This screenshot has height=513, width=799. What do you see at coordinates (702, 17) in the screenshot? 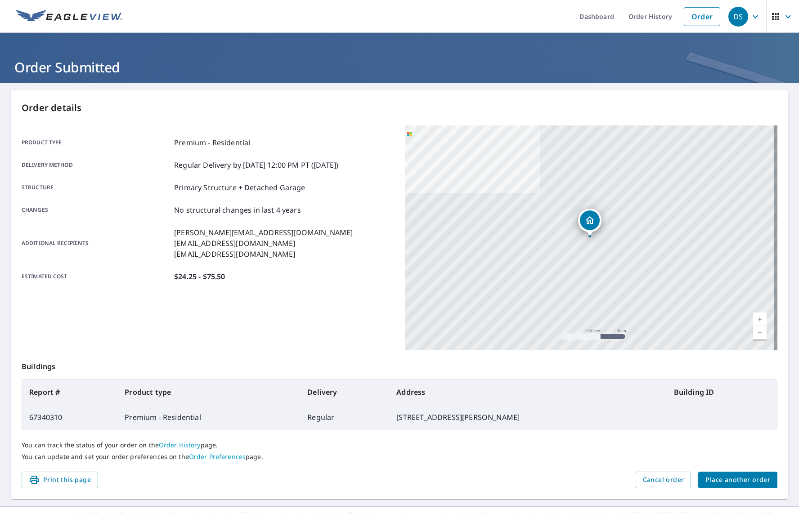
I see `a: Order` at bounding box center [702, 17].